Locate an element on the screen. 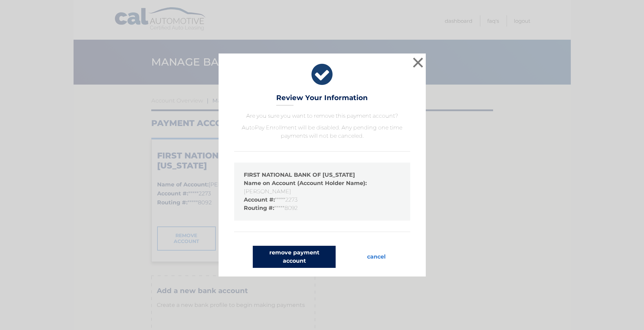 The height and width of the screenshot is (330, 644). p: Are you sure you want to remove this payment account? is located at coordinates (322, 116).